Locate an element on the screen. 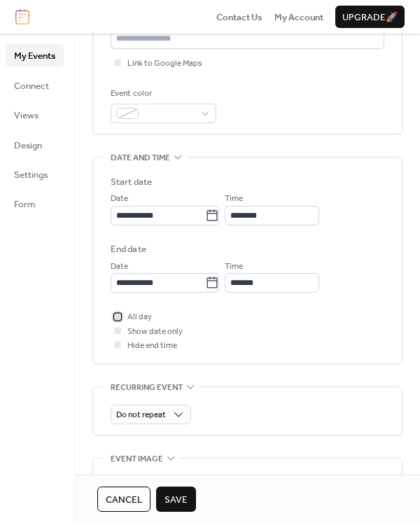 This screenshot has width=420, height=523. span: Link to Google Maps is located at coordinates (164, 64).